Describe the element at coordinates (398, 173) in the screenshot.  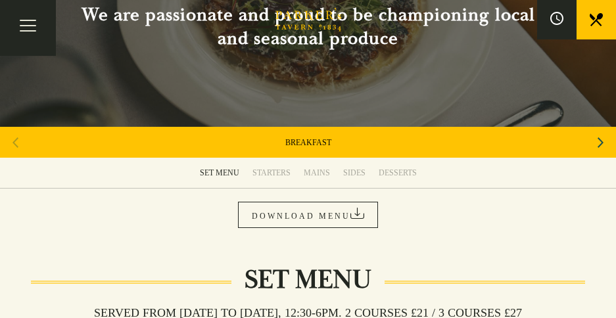
I see `a: DESSERTS` at that location.